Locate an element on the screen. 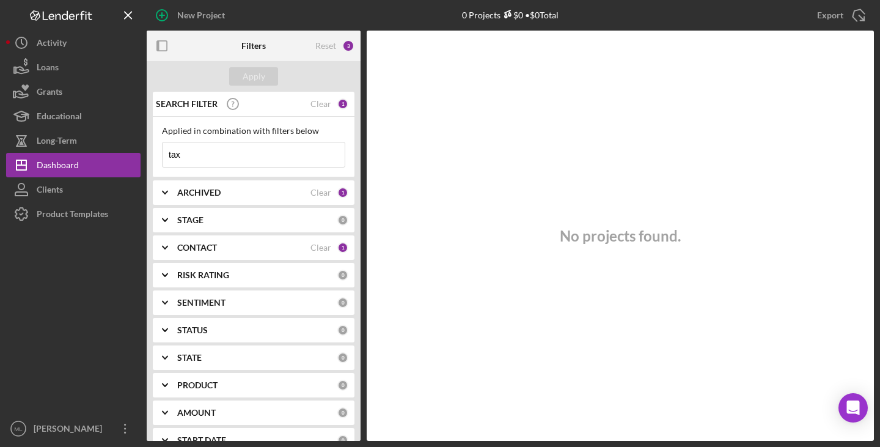 Image resolution: width=880 pixels, height=447 pixels. h3: No projects found. is located at coordinates (621, 236).